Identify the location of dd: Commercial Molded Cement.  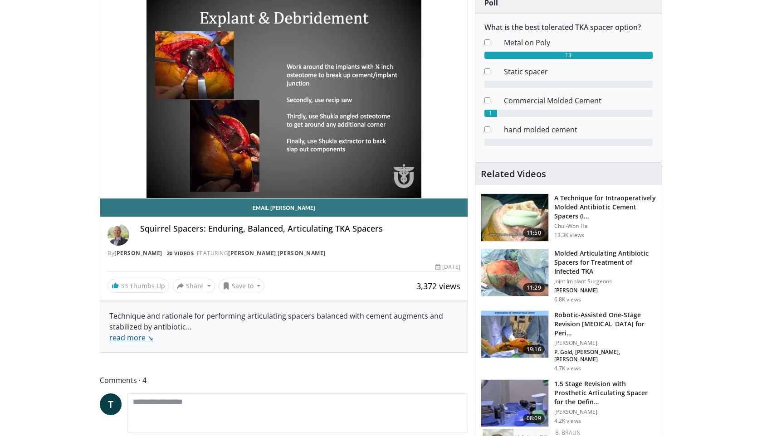
(578, 101).